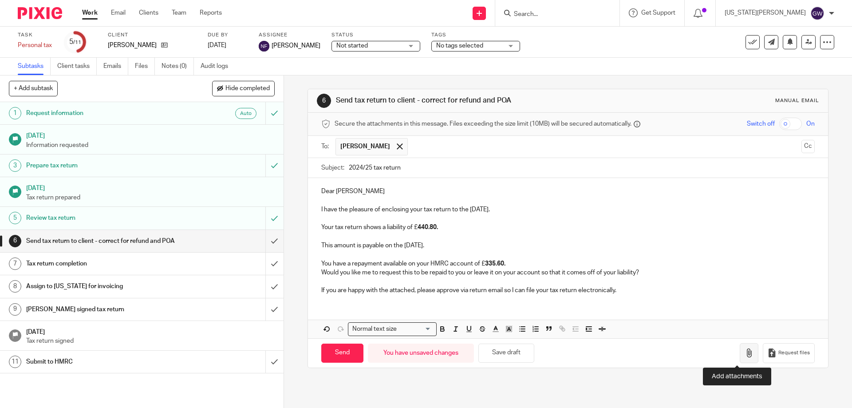 This screenshot has height=408, width=852. I want to click on img: Pixie, so click(40, 13).